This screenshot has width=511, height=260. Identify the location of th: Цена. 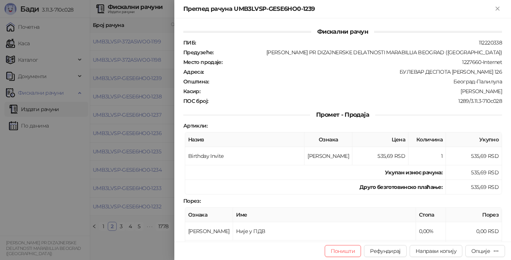
(380, 139).